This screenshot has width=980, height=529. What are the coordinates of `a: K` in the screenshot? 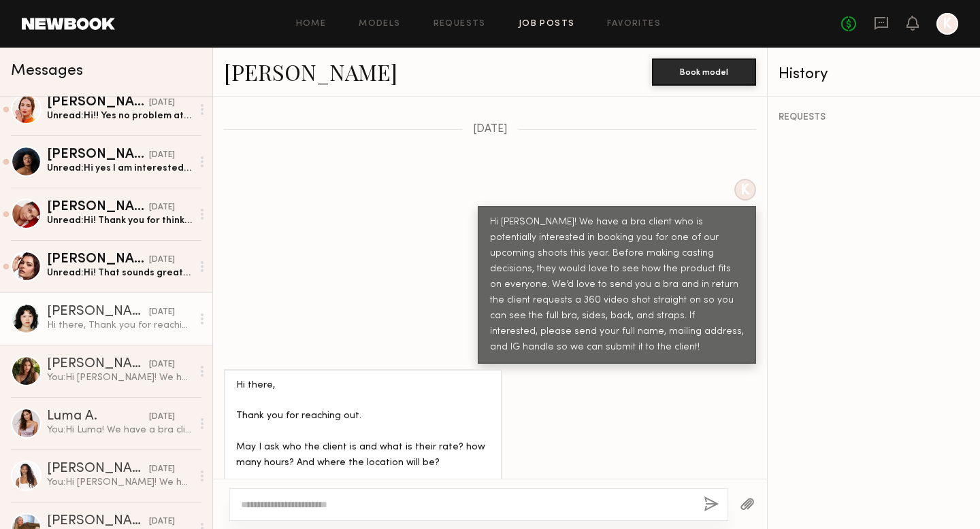 It's located at (947, 24).